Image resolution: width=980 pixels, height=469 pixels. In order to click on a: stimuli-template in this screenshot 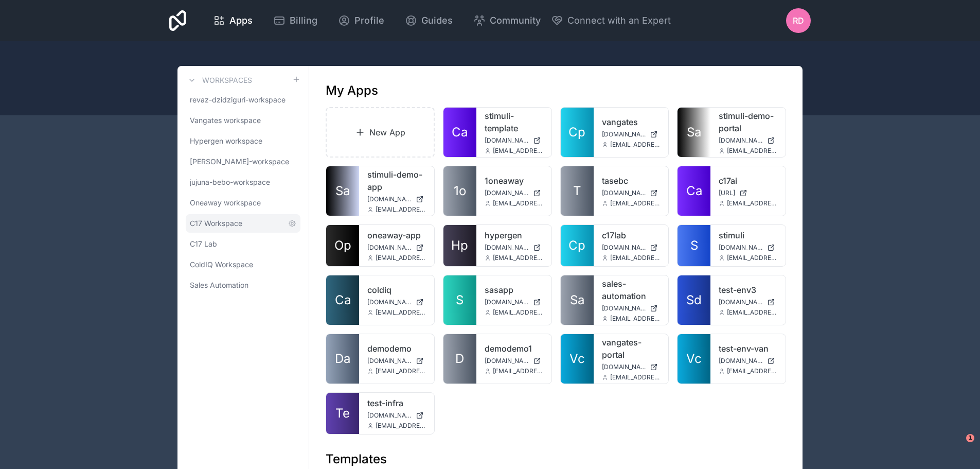, I will do `click(514, 122)`.